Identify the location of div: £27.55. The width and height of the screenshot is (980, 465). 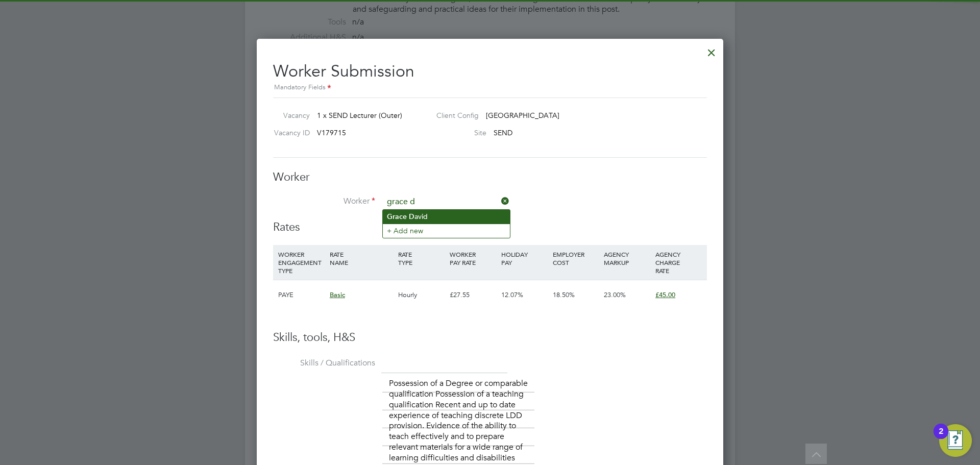
(472, 295).